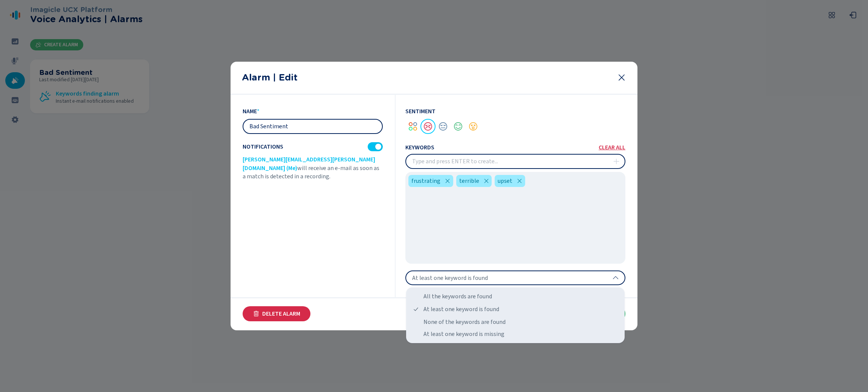 The height and width of the screenshot is (392, 868). I want to click on span: At least one keyword is found, so click(449, 278).